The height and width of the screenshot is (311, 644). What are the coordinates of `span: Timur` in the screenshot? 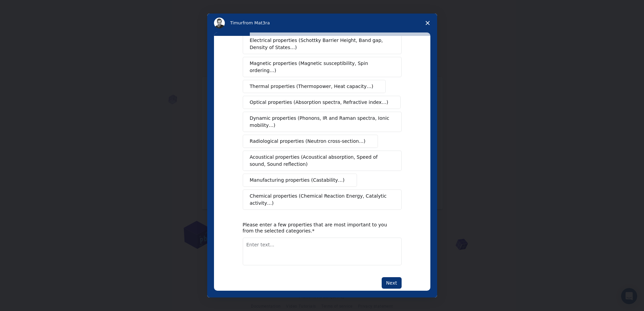 It's located at (236, 23).